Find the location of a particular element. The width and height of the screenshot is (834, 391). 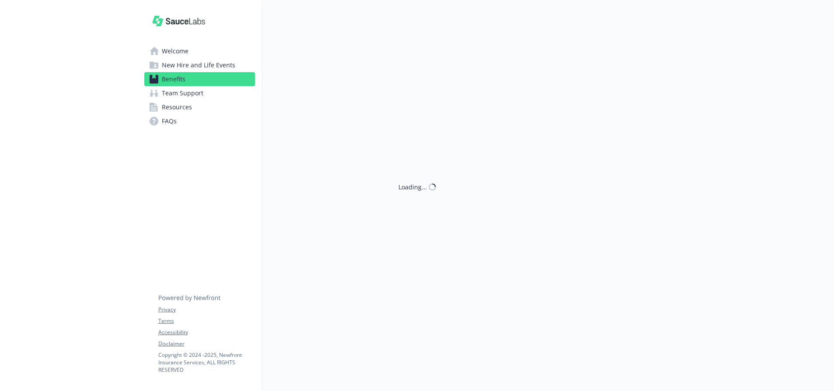

a: Privacy is located at coordinates (206, 310).